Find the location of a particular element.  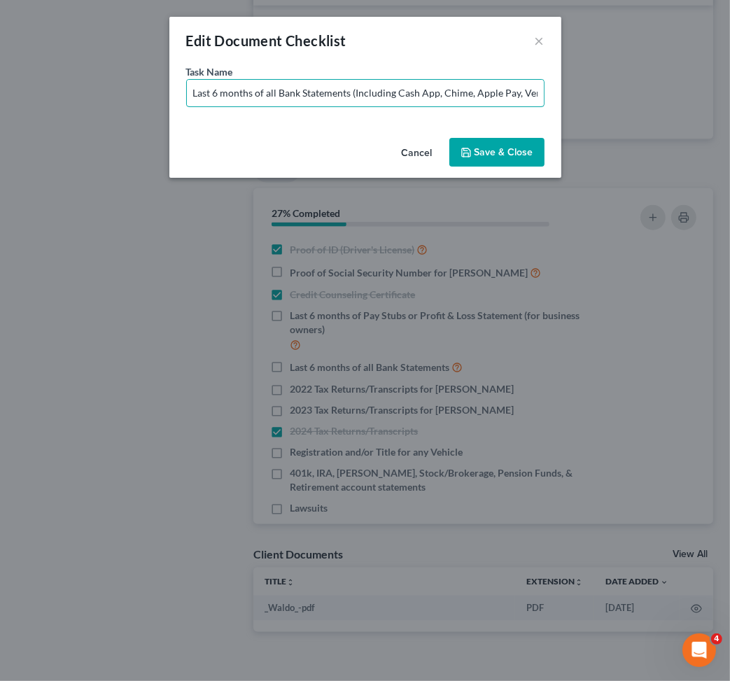

button: Save & Close is located at coordinates (497, 153).